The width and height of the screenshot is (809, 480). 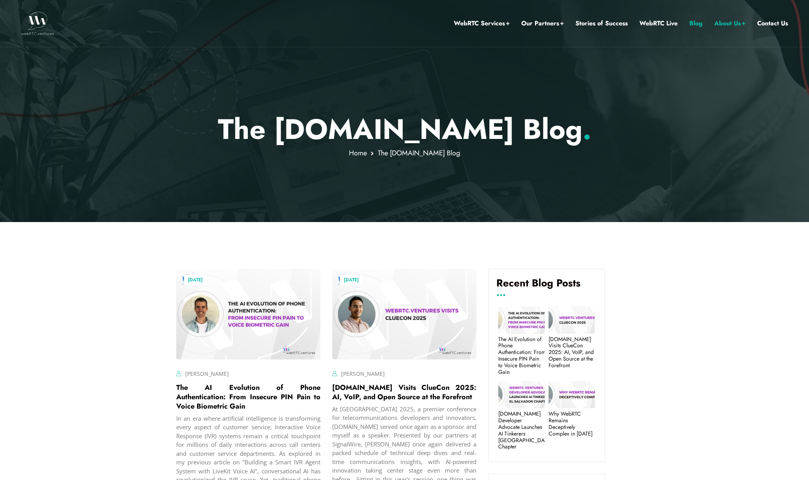 What do you see at coordinates (602, 23) in the screenshot?
I see `a: Stories of Success` at bounding box center [602, 23].